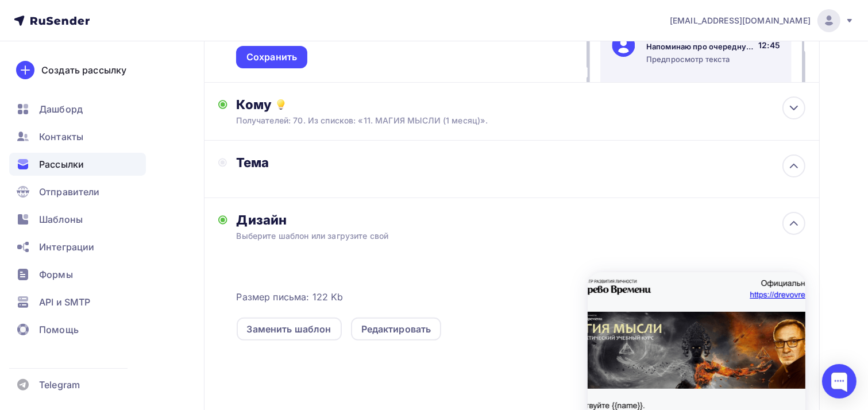 The image size is (868, 410). I want to click on div: Тема, so click(349, 163).